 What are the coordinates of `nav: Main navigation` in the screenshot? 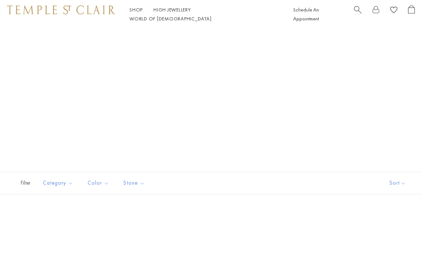 It's located at (203, 14).